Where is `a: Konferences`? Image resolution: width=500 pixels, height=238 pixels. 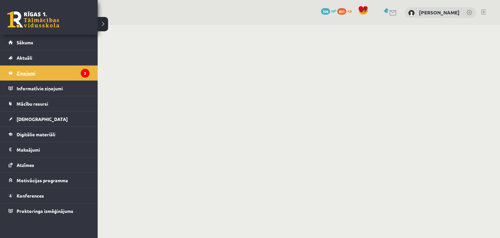
a: Konferences is located at coordinates (49, 195).